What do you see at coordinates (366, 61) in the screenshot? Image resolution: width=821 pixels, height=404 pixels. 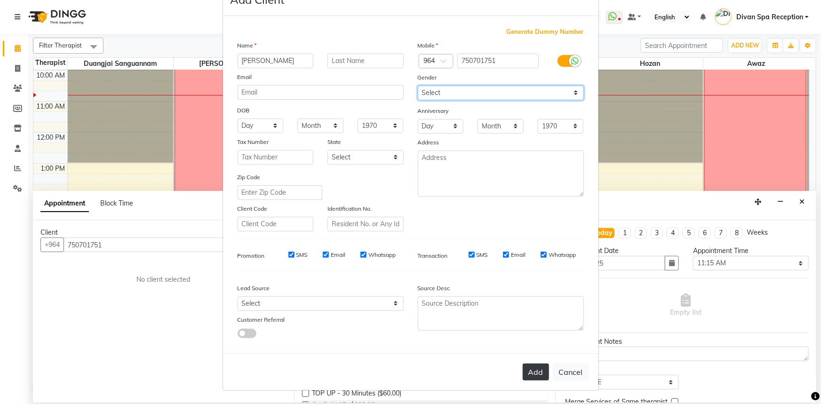 I see `input: Last Name` at bounding box center [366, 61].